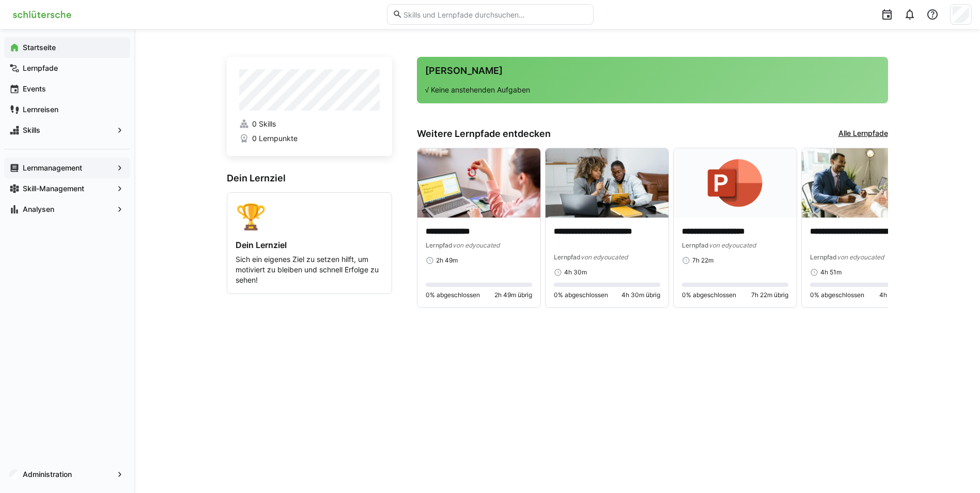 The width and height of the screenshot is (980, 493). I want to click on span: 4h 51m übrig, so click(898, 295).